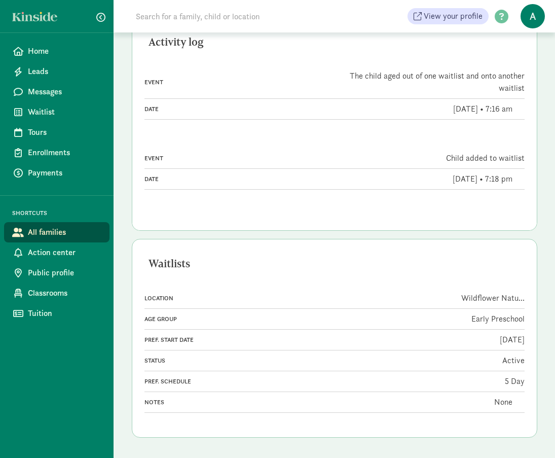 This screenshot has height=458, width=555. What do you see at coordinates (64, 132) in the screenshot?
I see `span: Tours` at bounding box center [64, 132].